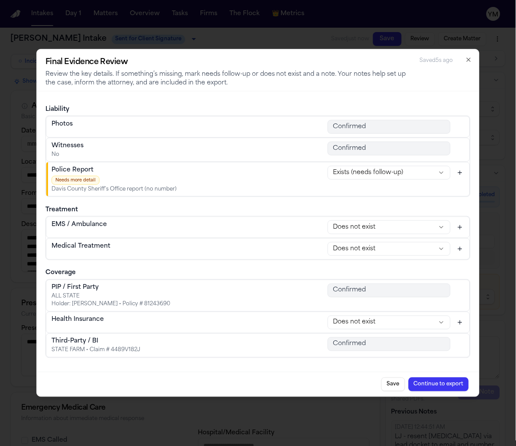  Describe the element at coordinates (96, 342) in the screenshot. I see `div: Third-Party / BI` at that location.